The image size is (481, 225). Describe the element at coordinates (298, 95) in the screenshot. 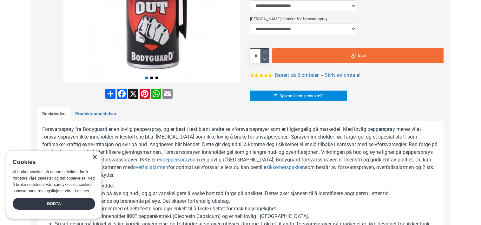

I see `a: Spørsmål om produktet?` at that location.